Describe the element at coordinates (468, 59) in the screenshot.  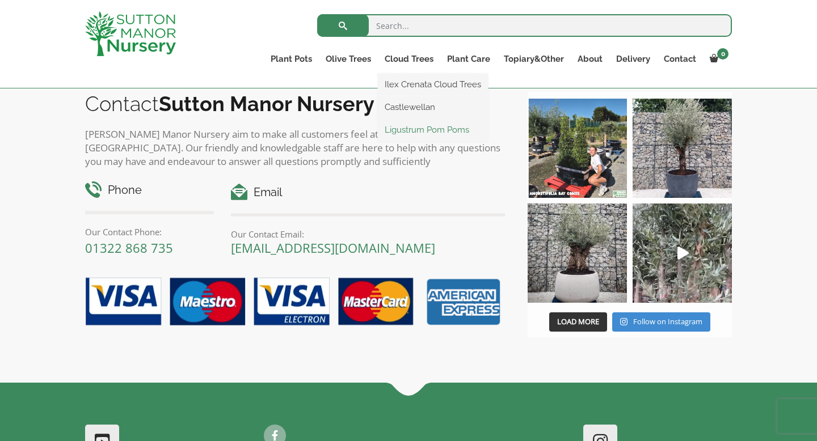
I see `a: Plant Care` at that location.